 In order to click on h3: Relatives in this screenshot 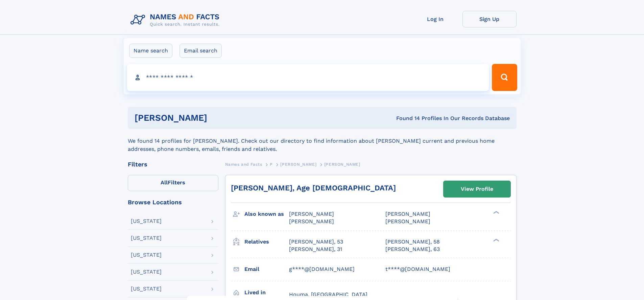, I will do `click(267, 242)`.